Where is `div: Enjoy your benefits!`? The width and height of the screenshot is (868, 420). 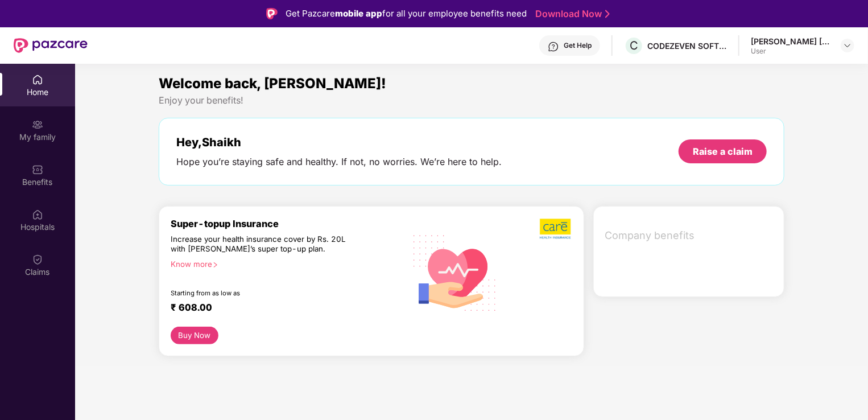
div: Enjoy your benefits! is located at coordinates (471, 100).